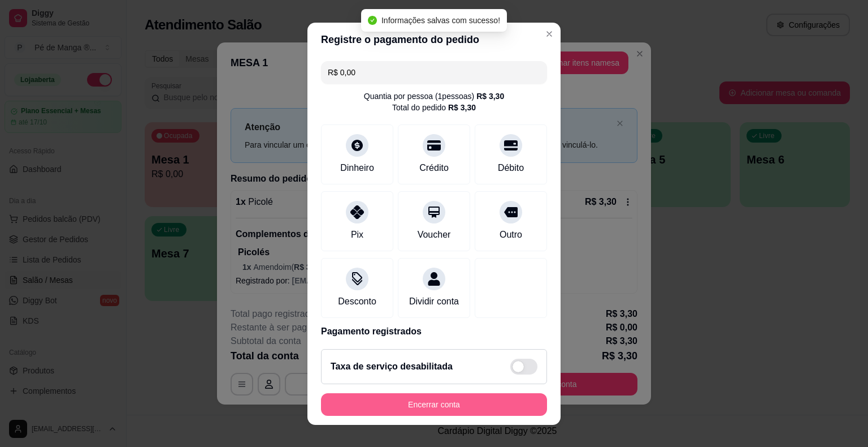 Image resolution: width=868 pixels, height=447 pixels. I want to click on div: Total do pedido, so click(434, 108).